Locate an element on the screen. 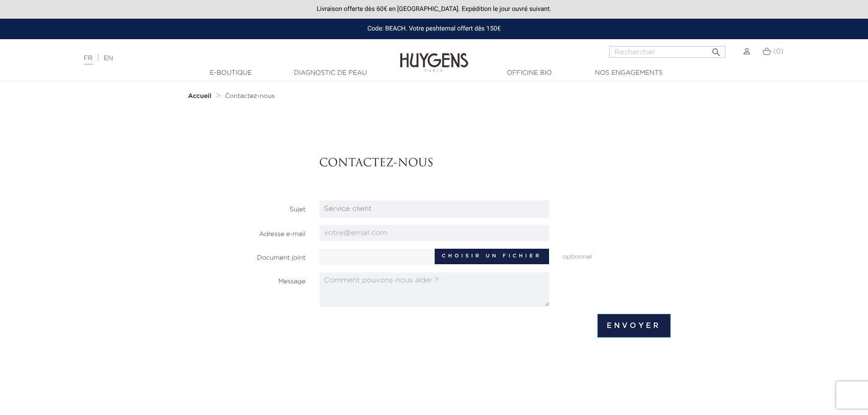 Image resolution: width=868 pixels, height=415 pixels. a: Accueil is located at coordinates (201, 96).